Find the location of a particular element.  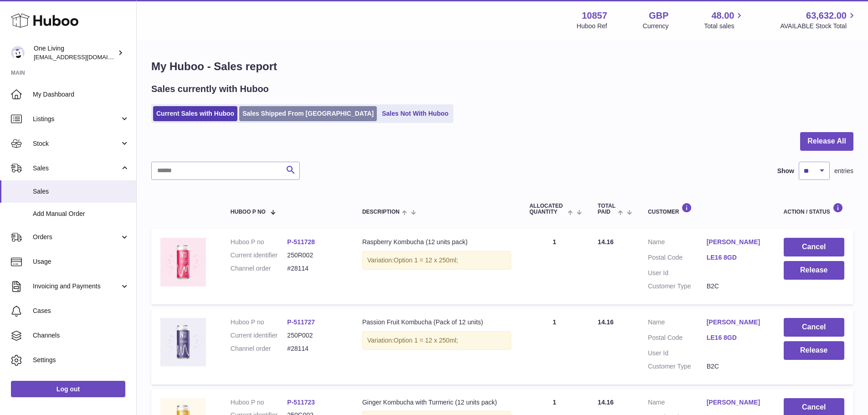

span: Channels is located at coordinates (81, 336).